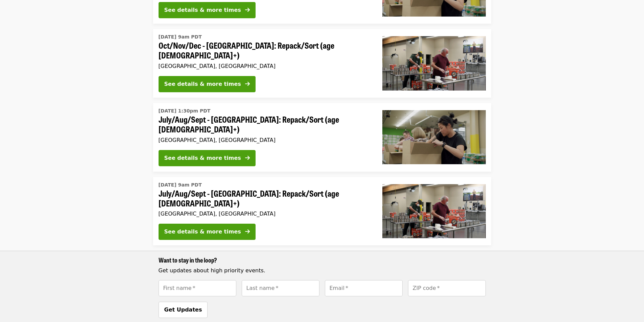 This screenshot has width=644, height=322. I want to click on a: See details for "July/Aug/Sept - Portland: Repack/Sort (age 16+)", so click(322, 211).